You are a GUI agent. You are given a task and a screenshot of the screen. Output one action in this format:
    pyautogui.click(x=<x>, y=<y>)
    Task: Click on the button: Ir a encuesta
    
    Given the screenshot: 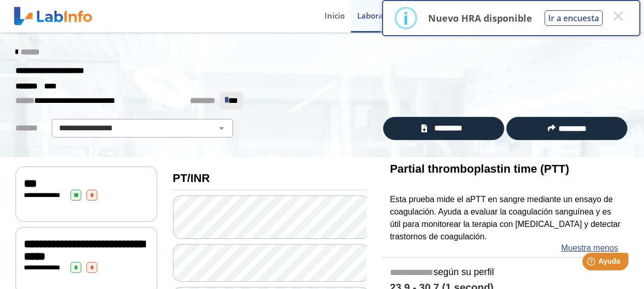 What is the action you would take?
    pyautogui.click(x=573, y=18)
    